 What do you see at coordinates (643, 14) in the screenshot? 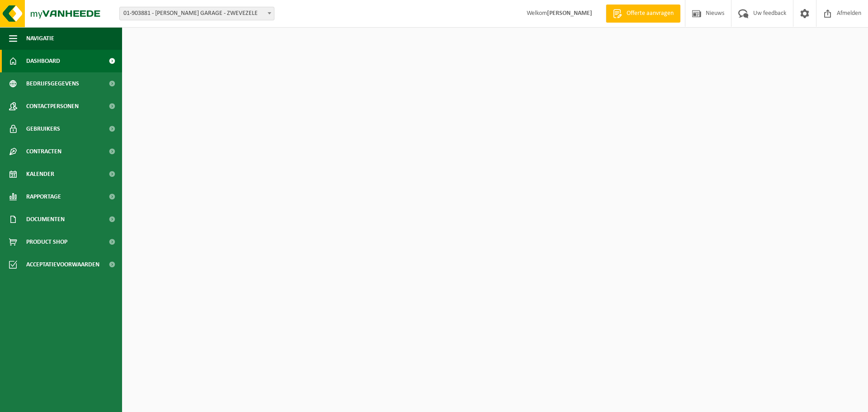
I see `a: Offerte aanvragen` at bounding box center [643, 14].